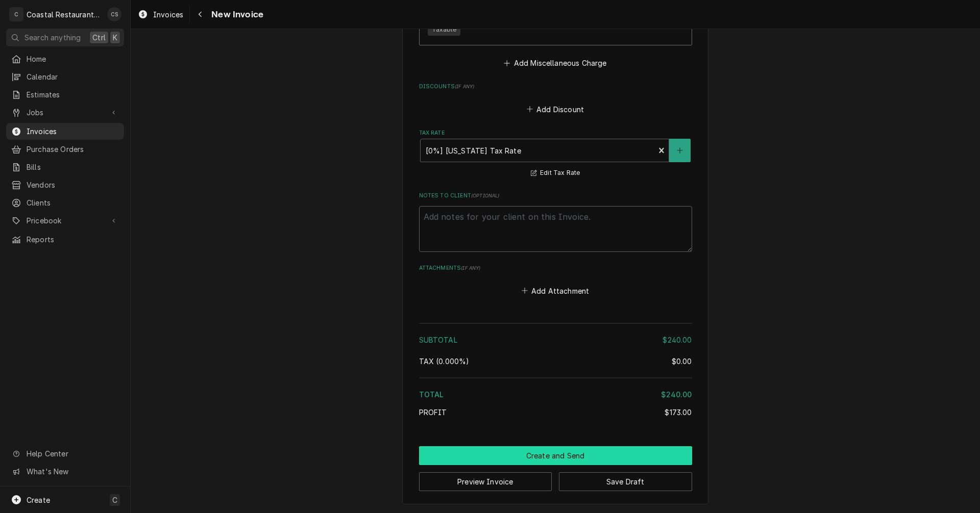 The height and width of the screenshot is (513, 980). What do you see at coordinates (65, 185) in the screenshot?
I see `a: Vendors` at bounding box center [65, 185].